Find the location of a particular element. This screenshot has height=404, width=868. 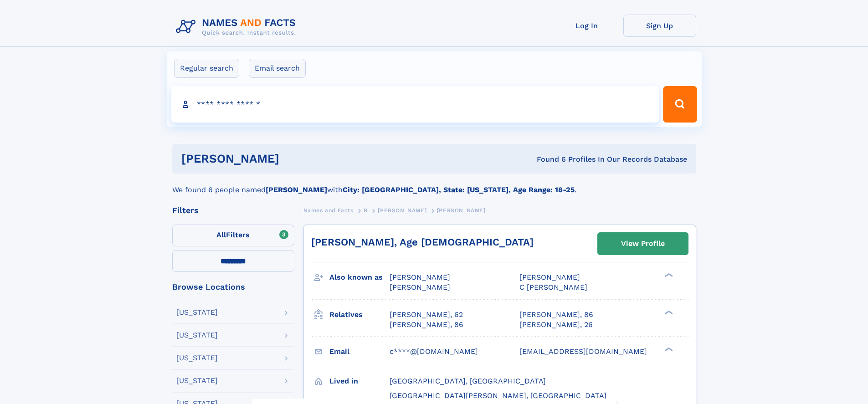

span: B is located at coordinates (366, 210).